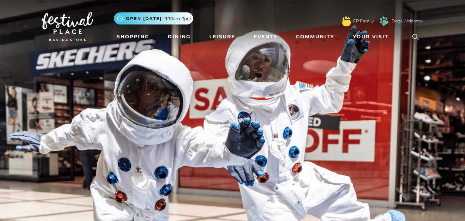  I want to click on a: Leisure, so click(222, 36).